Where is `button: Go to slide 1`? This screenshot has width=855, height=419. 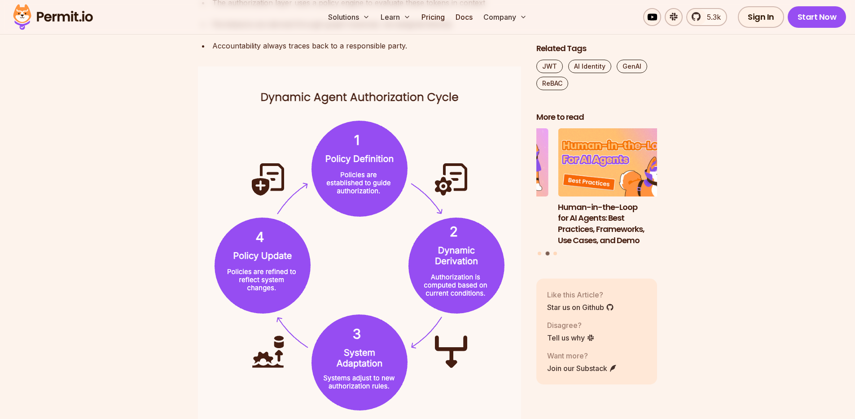
button: Go to slide 1 is located at coordinates (540, 254).